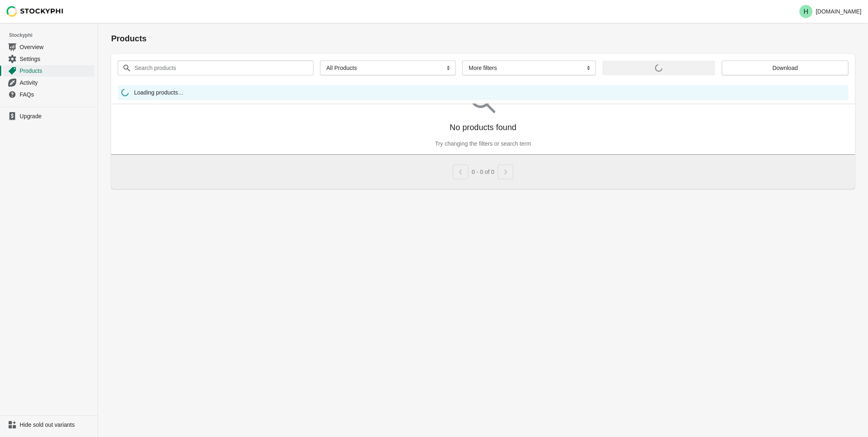  I want to click on span: Avatar with initials H, so click(806, 11).